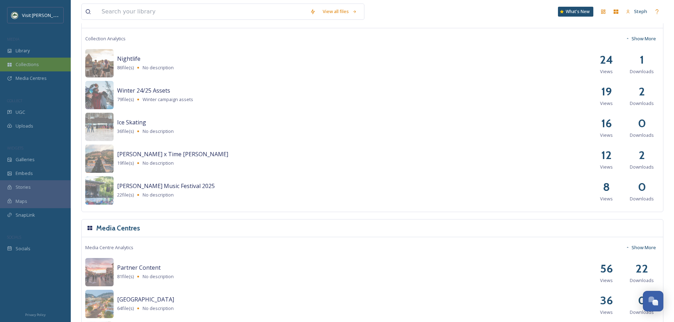 Image resolution: width=674 pixels, height=322 pixels. What do you see at coordinates (105, 39) in the screenshot?
I see `span: Collection Analytics` at bounding box center [105, 39].